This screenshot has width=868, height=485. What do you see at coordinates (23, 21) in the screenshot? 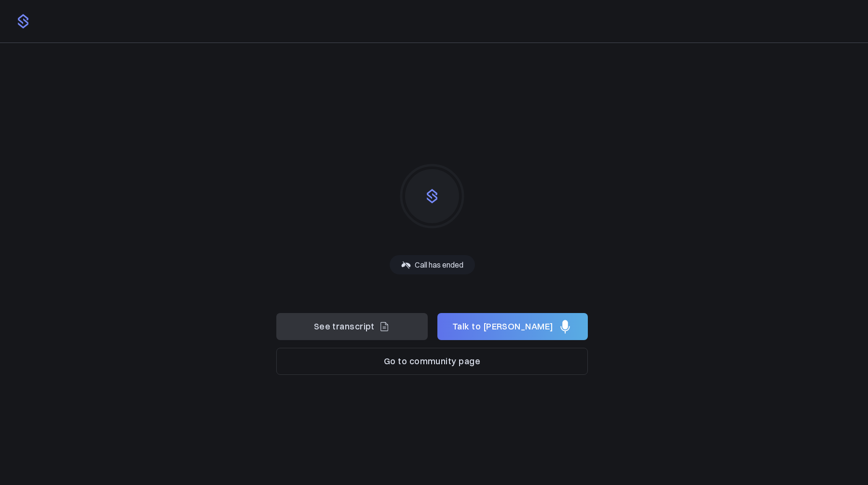
I see `img: logo.png` at bounding box center [23, 21].